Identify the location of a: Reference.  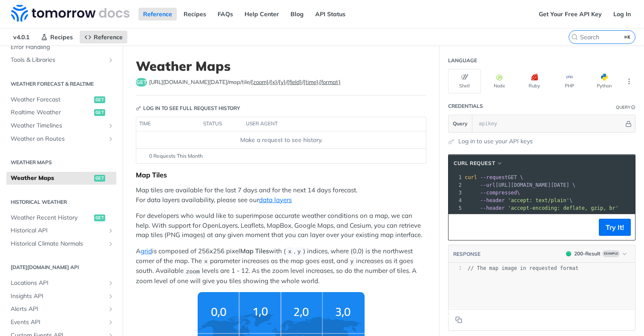
(157, 14).